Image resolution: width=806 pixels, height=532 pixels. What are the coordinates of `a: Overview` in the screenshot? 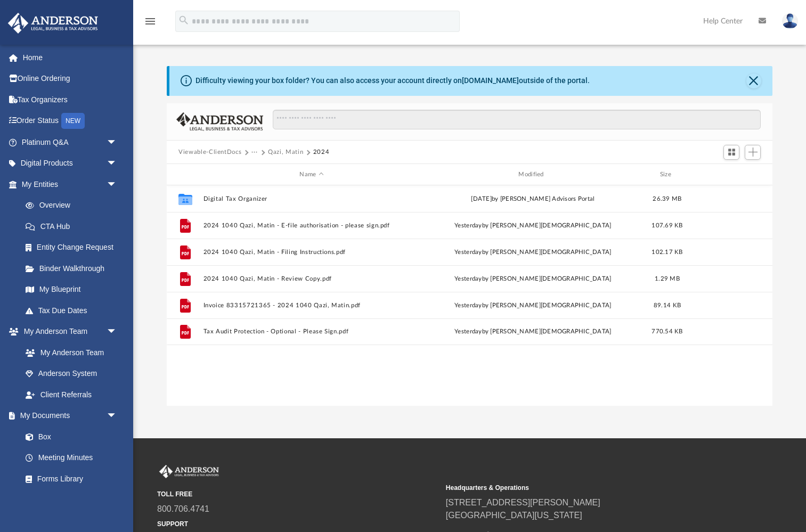 It's located at (74, 205).